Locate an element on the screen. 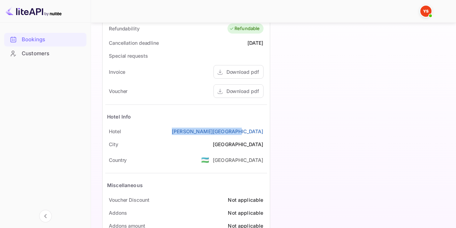 The width and height of the screenshot is (456, 228). div: Voucher Discount is located at coordinates (129, 200).